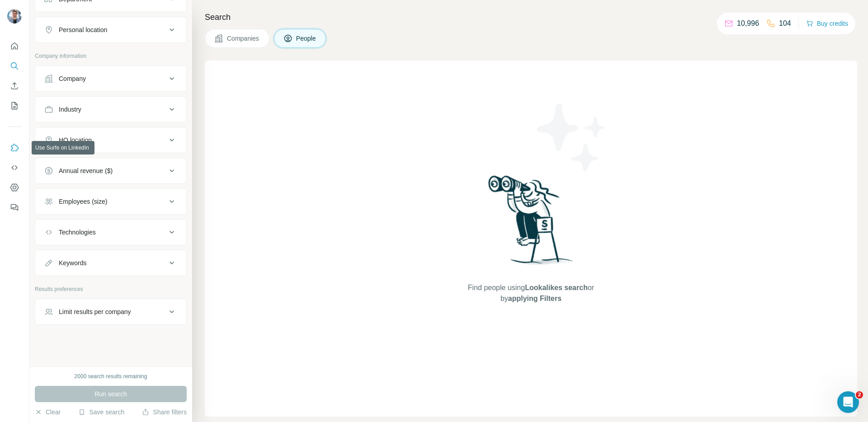 The image size is (868, 422). Describe the element at coordinates (82, 201) in the screenshot. I see `div: Employees (size)` at that location.